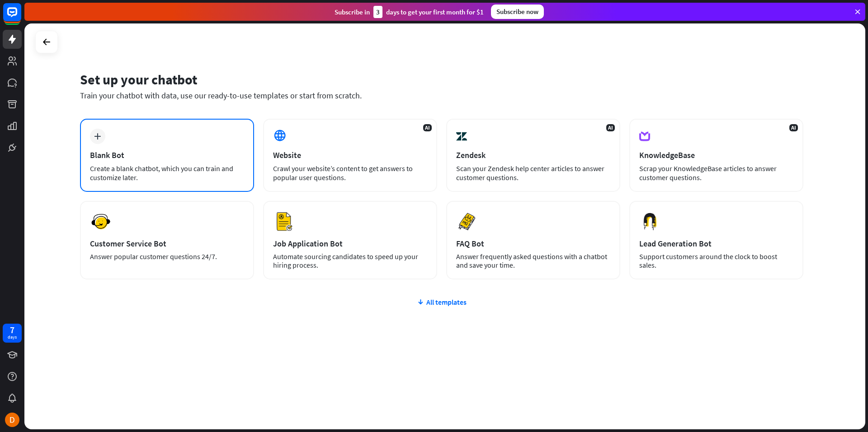 The width and height of the screenshot is (868, 432). Describe the element at coordinates (12, 338) in the screenshot. I see `div: days` at that location.